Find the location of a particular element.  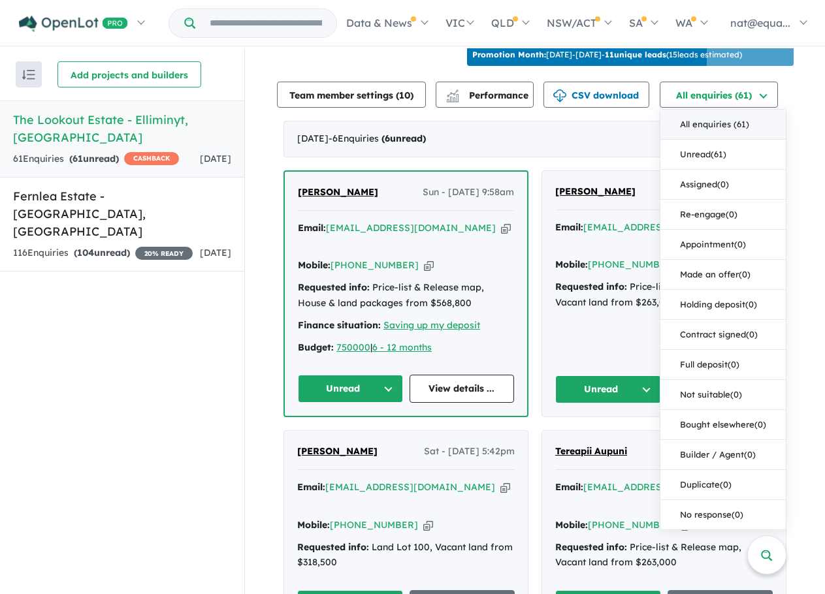

span: - 6 Enquir ies is located at coordinates (377, 138).